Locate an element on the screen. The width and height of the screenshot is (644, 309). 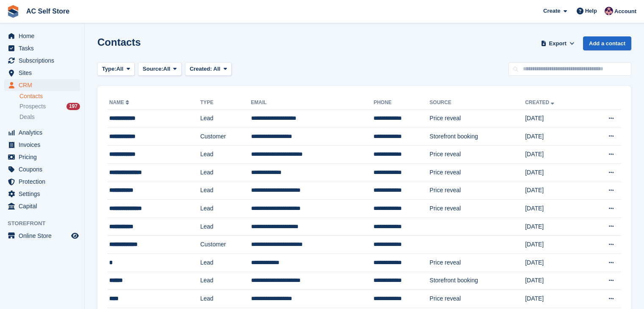
span: Storefront is located at coordinates (46, 224).